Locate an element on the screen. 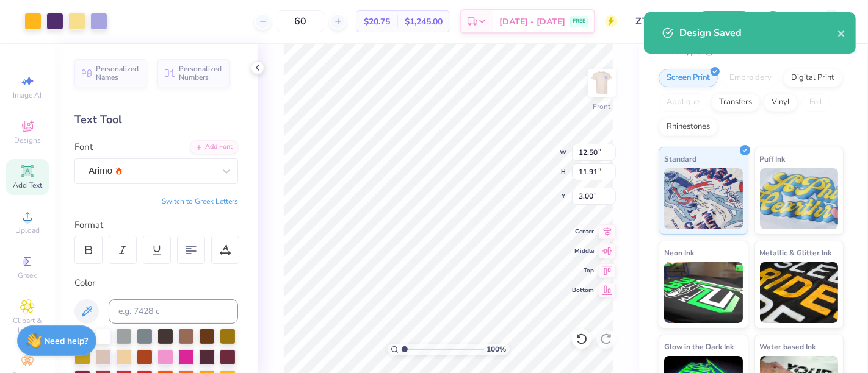  div: Color is located at coordinates (156, 283).